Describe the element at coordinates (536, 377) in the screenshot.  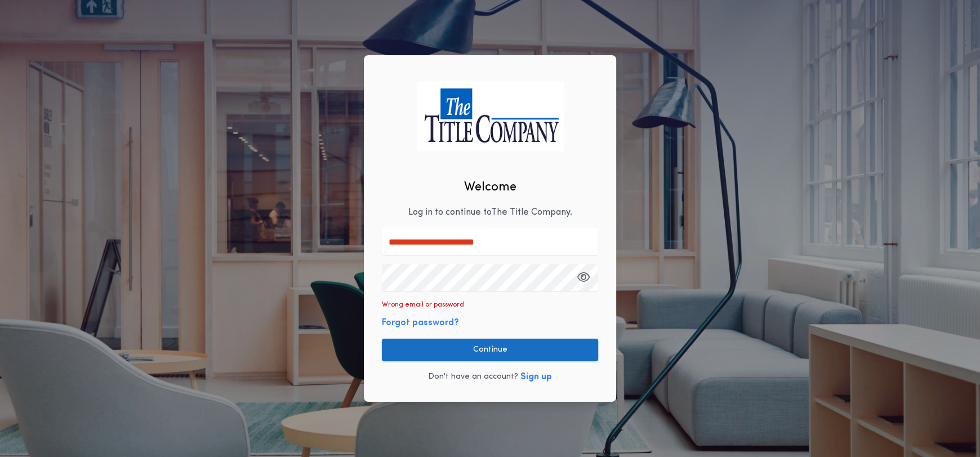
I see `button: Sign up` at that location.